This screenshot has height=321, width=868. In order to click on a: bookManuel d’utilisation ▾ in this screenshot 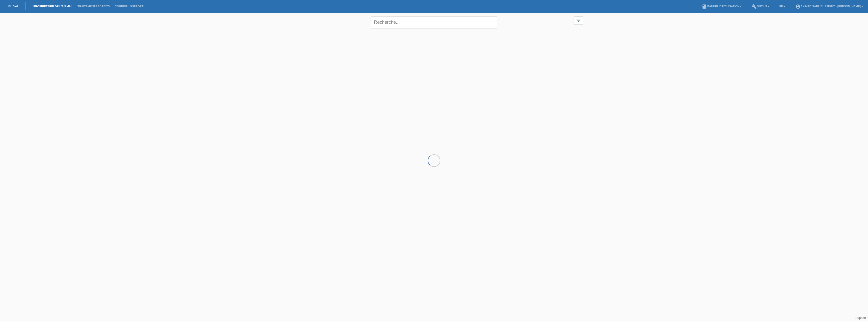, I will do `click(721, 6)`.